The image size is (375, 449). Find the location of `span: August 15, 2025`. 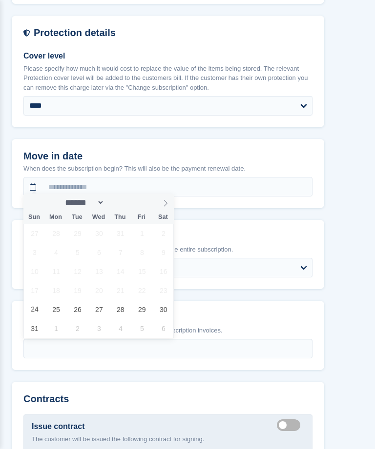

span: August 15, 2025 is located at coordinates (141, 271).